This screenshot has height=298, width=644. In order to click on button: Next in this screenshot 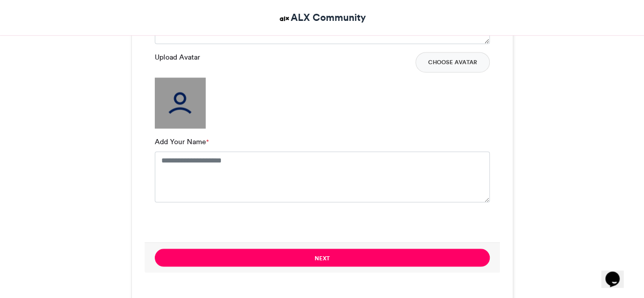, I will do `click(323, 257)`.